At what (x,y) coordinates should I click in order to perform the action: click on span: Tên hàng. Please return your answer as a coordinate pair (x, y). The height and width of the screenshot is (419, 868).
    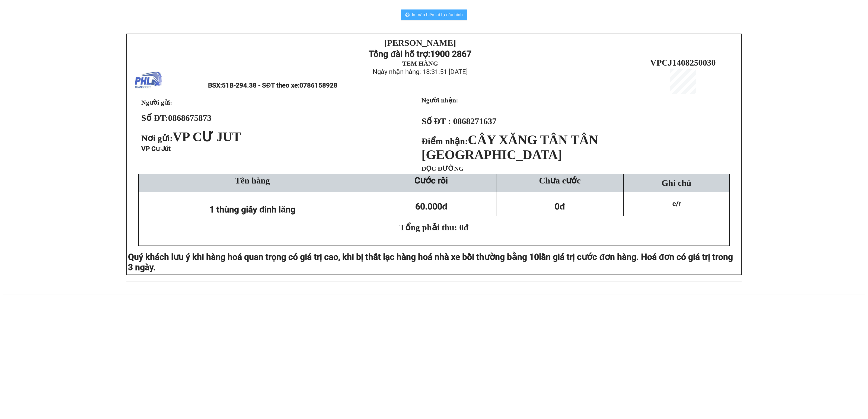
    Looking at the image, I should click on (252, 181).